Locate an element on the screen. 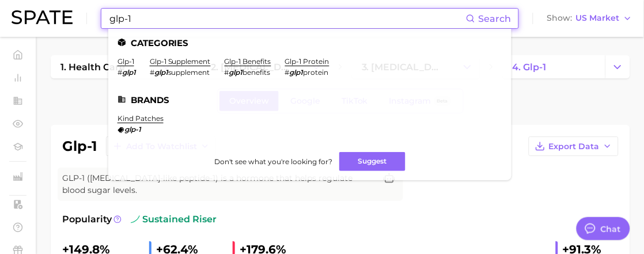  span: US Market is located at coordinates (598, 18).